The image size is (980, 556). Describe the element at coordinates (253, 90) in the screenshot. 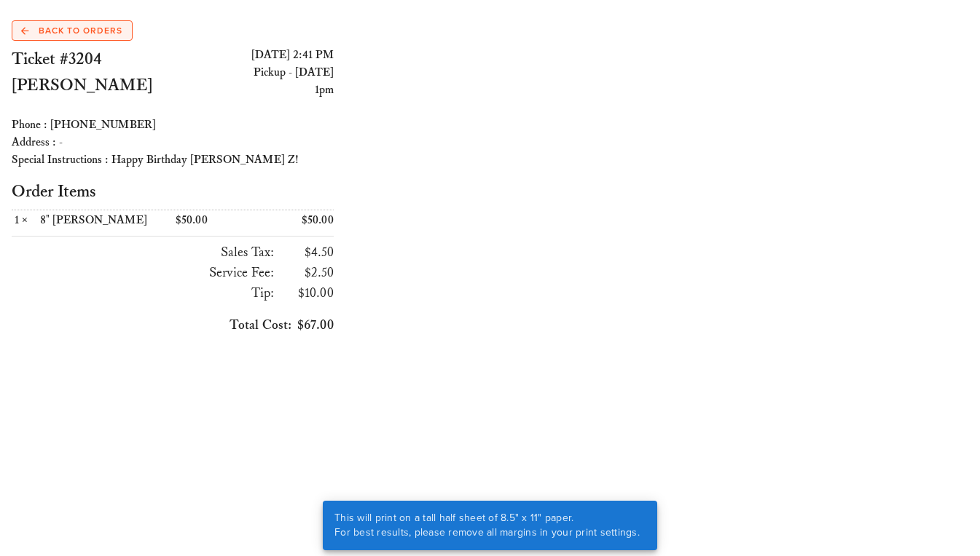

I see `div: 1pm` at that location.